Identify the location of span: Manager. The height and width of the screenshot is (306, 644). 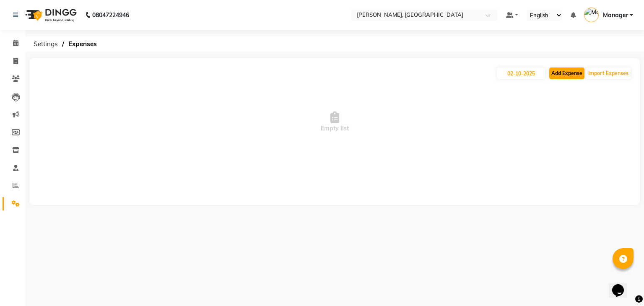
(616, 15).